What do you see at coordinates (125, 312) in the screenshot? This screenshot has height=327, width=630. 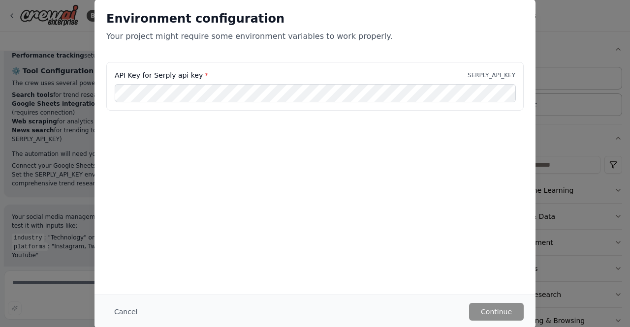 I see `button: Cancel` at bounding box center [125, 312].